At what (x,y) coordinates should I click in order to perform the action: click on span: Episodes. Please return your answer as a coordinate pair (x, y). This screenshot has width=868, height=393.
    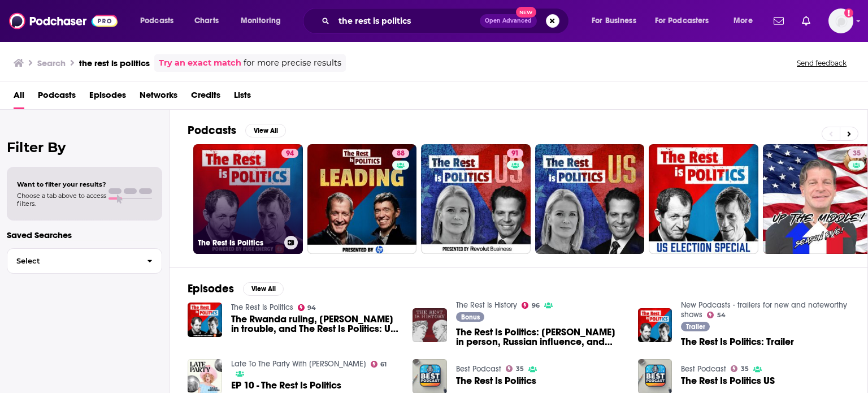
    Looking at the image, I should click on (107, 97).